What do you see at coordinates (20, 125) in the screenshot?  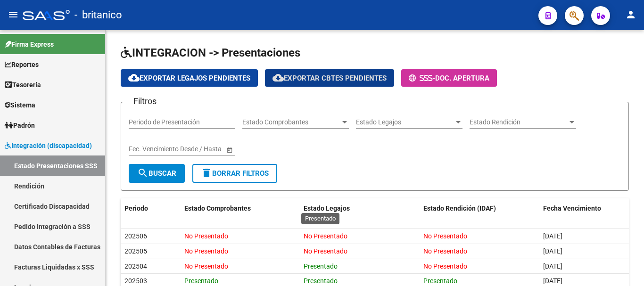 I see `span: Padrón` at bounding box center [20, 125].